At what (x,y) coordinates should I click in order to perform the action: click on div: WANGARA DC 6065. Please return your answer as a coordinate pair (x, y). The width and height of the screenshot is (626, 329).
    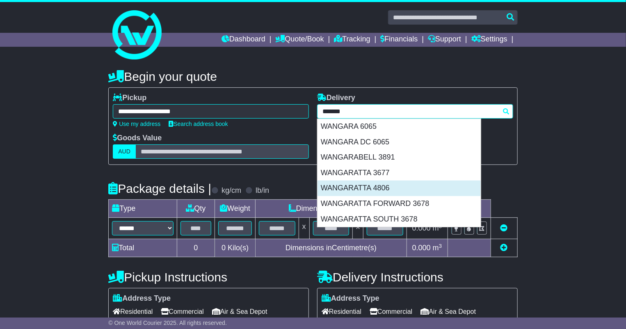
    Looking at the image, I should click on (399, 142).